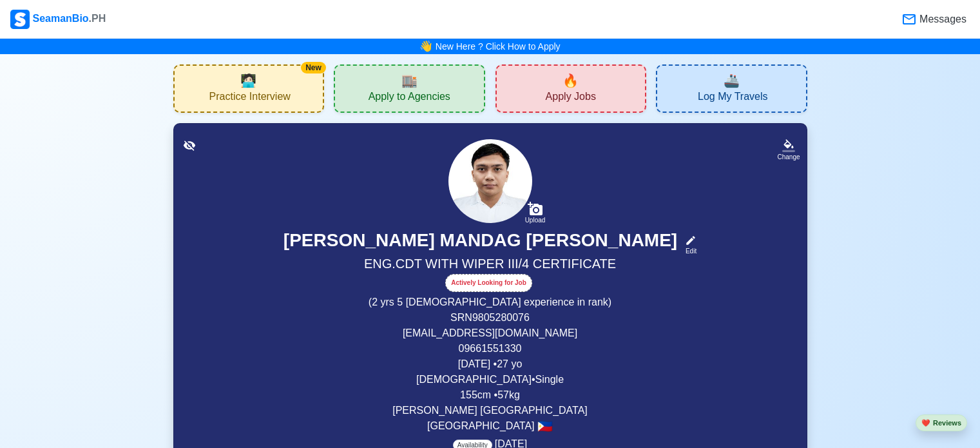 This screenshot has width=980, height=448. I want to click on img: Logo, so click(20, 19).